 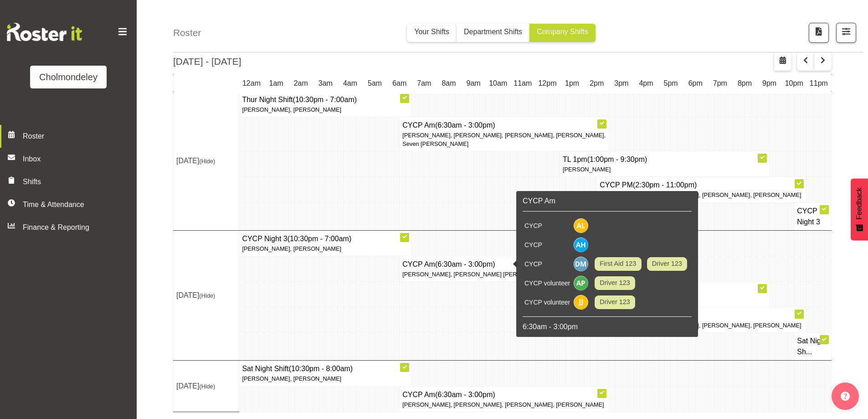 I want to click on th: 10am, so click(x=498, y=84).